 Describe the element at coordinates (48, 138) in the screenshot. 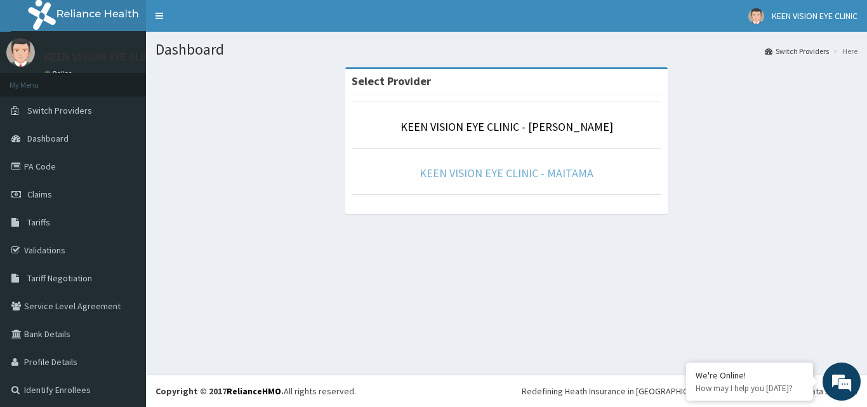

I see `span: Dashboard` at that location.